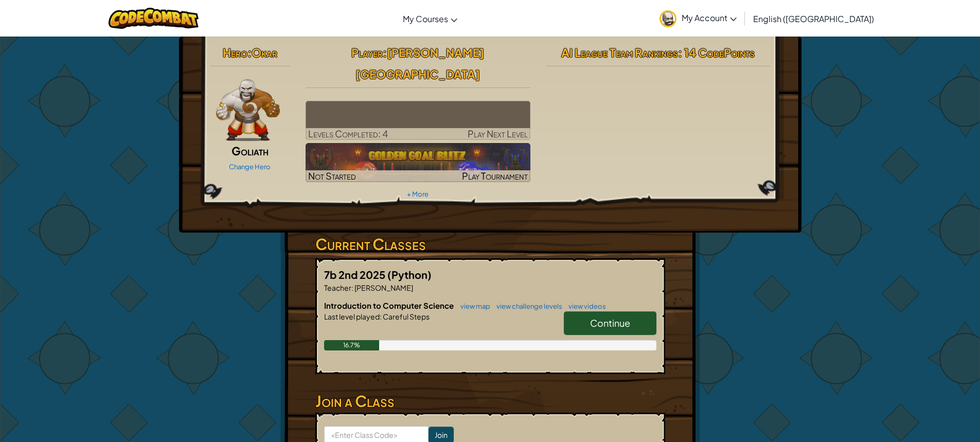  What do you see at coordinates (249, 167) in the screenshot?
I see `a: Change Hero` at bounding box center [249, 167].